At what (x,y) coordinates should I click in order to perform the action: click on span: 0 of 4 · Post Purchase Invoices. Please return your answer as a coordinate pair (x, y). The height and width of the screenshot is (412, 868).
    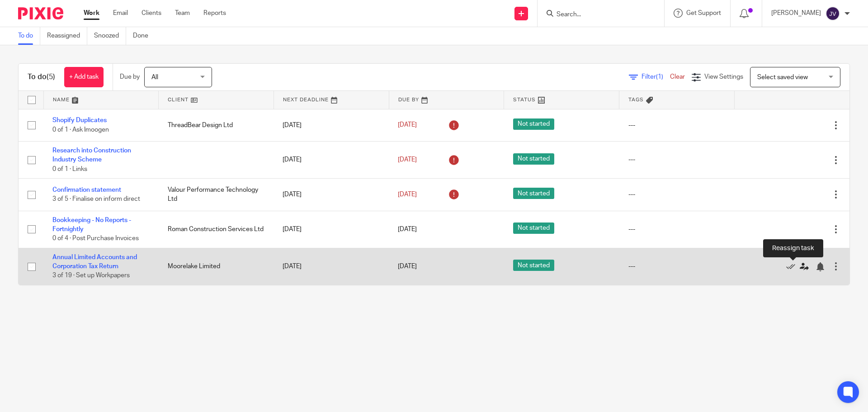
    Looking at the image, I should click on (95, 238).